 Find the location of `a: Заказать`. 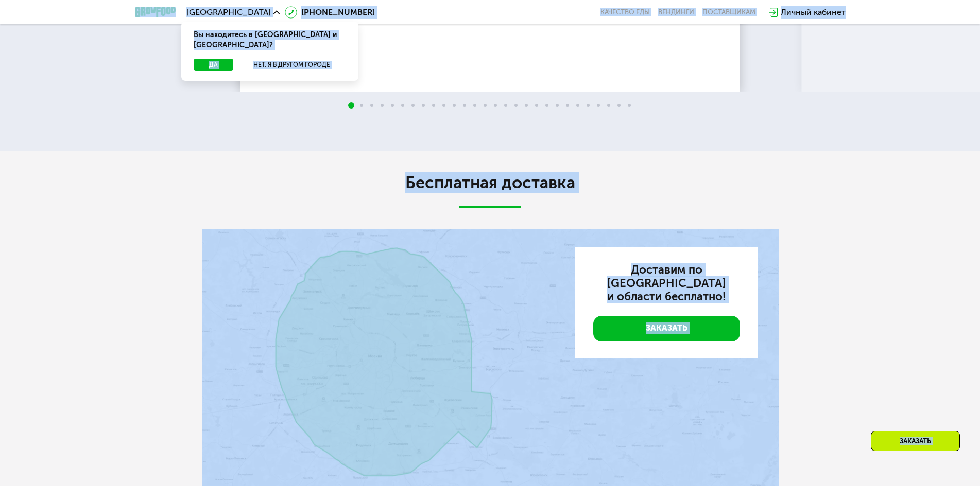

a: Заказать is located at coordinates (666, 329).